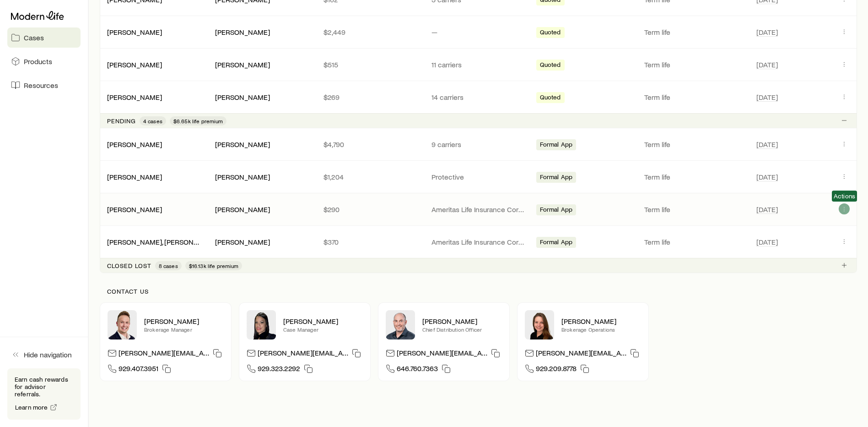 The width and height of the screenshot is (868, 427). I want to click on img: Derek Wakefield, so click(122, 324).